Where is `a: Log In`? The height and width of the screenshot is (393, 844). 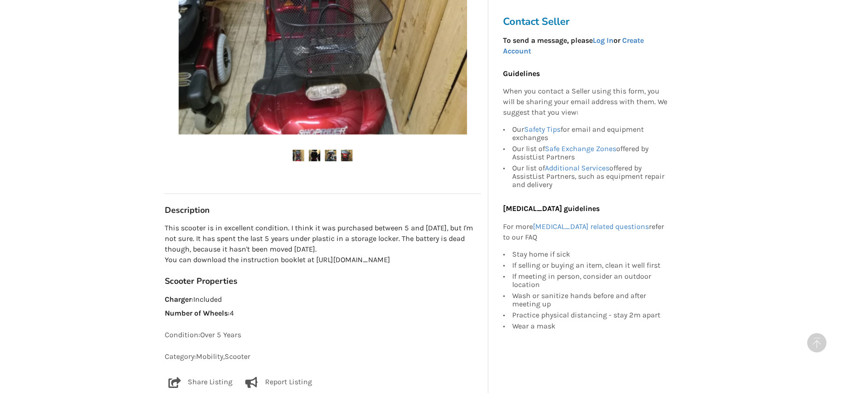 a: Log In is located at coordinates (603, 40).